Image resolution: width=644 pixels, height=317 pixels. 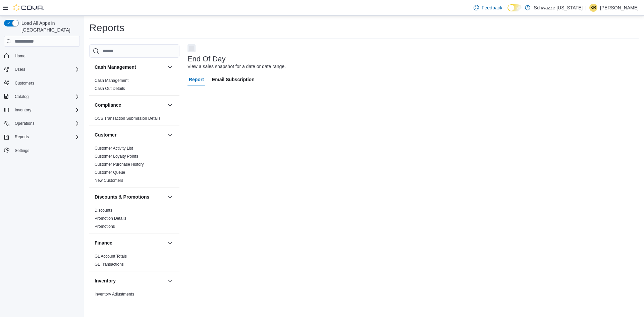 What do you see at coordinates (192, 48) in the screenshot?
I see `button: Next` at bounding box center [192, 48].